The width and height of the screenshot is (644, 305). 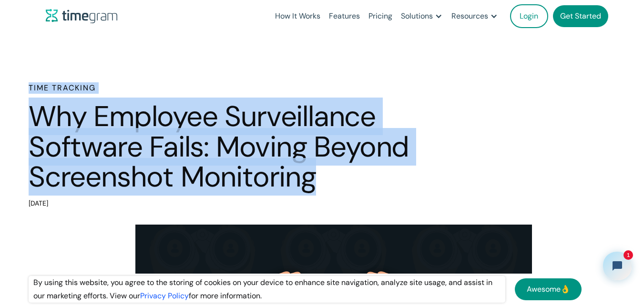 I want to click on h6: Time Tracking, so click(x=229, y=88).